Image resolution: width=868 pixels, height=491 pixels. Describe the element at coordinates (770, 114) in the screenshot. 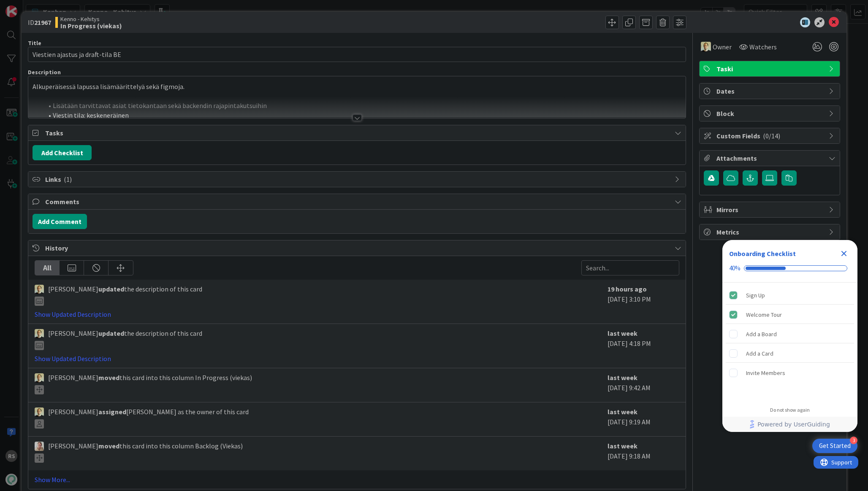

I see `span: Block` at that location.